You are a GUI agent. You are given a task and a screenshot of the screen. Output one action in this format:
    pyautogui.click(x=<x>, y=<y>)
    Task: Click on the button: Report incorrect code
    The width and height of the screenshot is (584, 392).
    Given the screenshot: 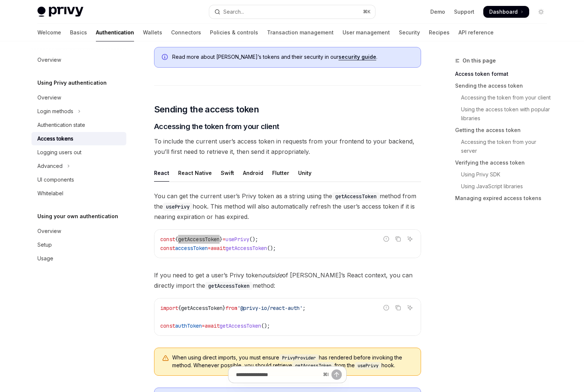 What is the action you would take?
    pyautogui.click(x=386, y=239)
    